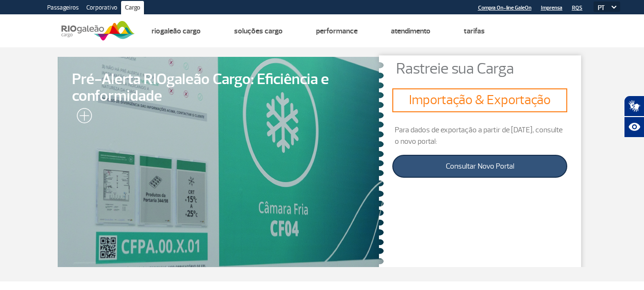  What do you see at coordinates (491, 86) in the screenshot?
I see `p: Rastreie sua Carga` at bounding box center [491, 86].